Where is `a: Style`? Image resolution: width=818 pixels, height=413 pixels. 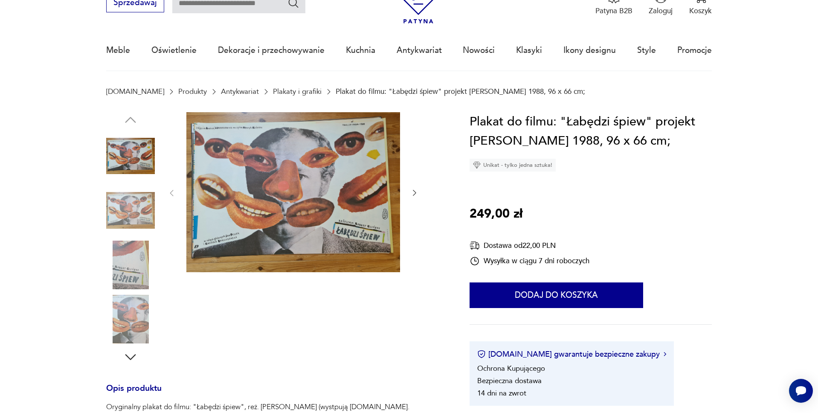
a: Style is located at coordinates (646, 50).